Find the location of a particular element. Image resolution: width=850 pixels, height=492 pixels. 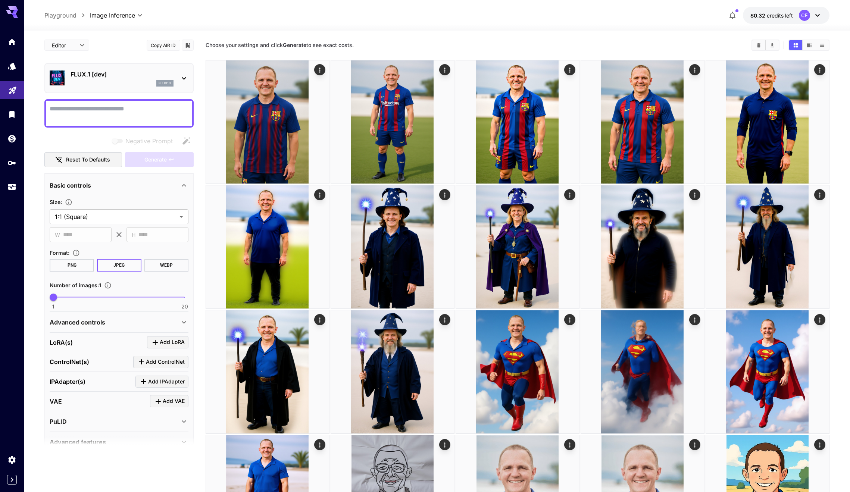

button: PNG is located at coordinates (72, 265).